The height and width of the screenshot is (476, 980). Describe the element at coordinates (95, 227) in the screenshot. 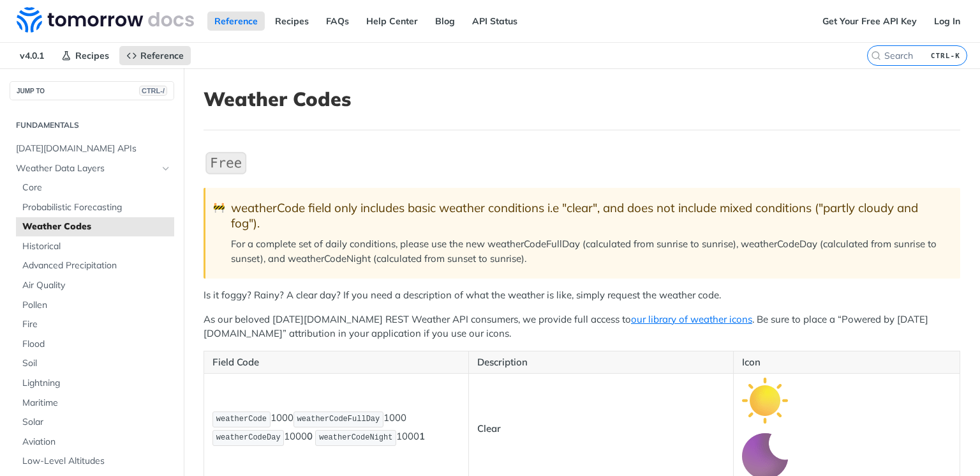

I see `a: Weather Codes` at that location.